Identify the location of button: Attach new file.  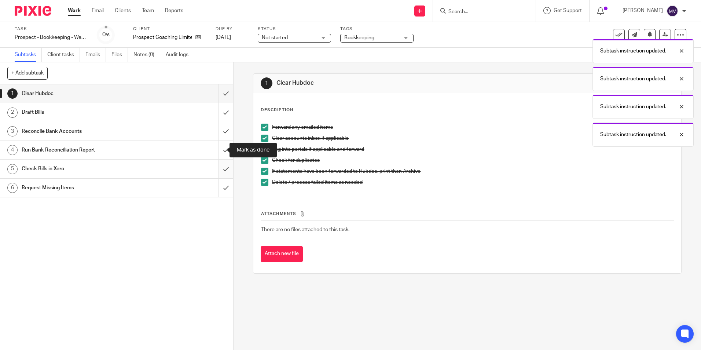
(282, 254).